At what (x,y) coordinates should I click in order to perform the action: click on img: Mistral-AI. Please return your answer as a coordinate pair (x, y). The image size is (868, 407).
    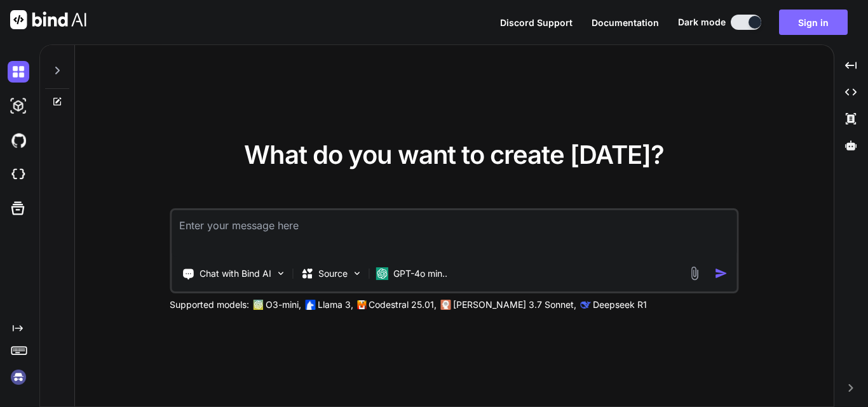
    Looking at the image, I should click on (362, 305).